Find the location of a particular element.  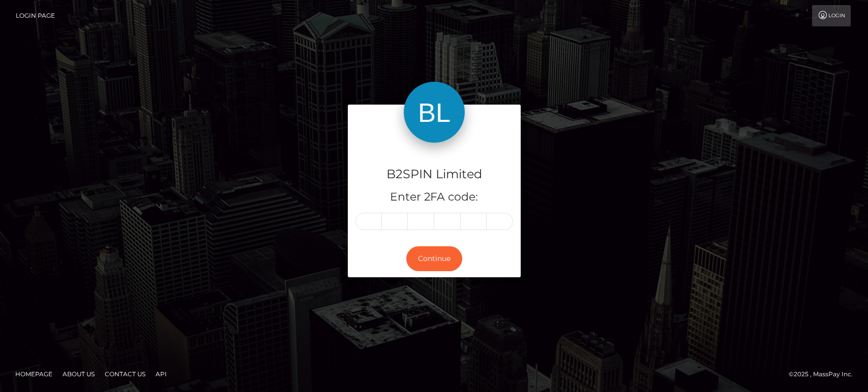

a: API is located at coordinates (161, 374).